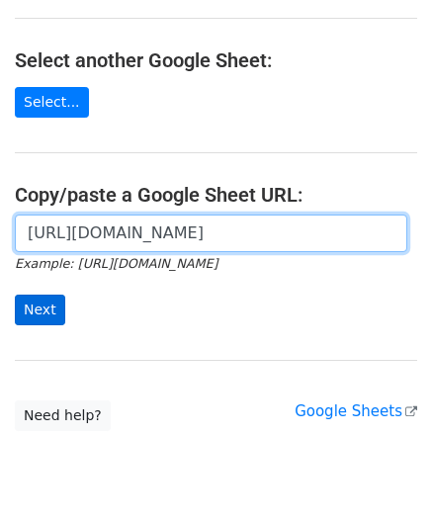 This screenshot has width=432, height=523. Describe the element at coordinates (216, 60) in the screenshot. I see `h4: Select another Google Sheet:` at that location.